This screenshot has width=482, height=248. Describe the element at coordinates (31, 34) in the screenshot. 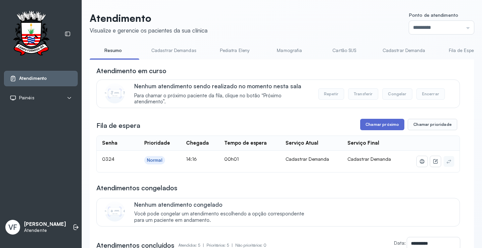

I see `img: Logotipo do estabelecimento` at that location.